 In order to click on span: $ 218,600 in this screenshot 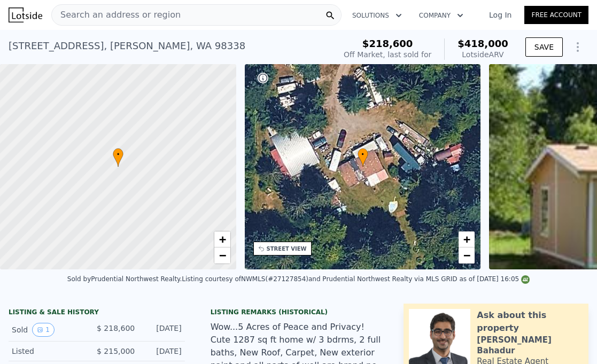, I will do `click(115, 328)`.